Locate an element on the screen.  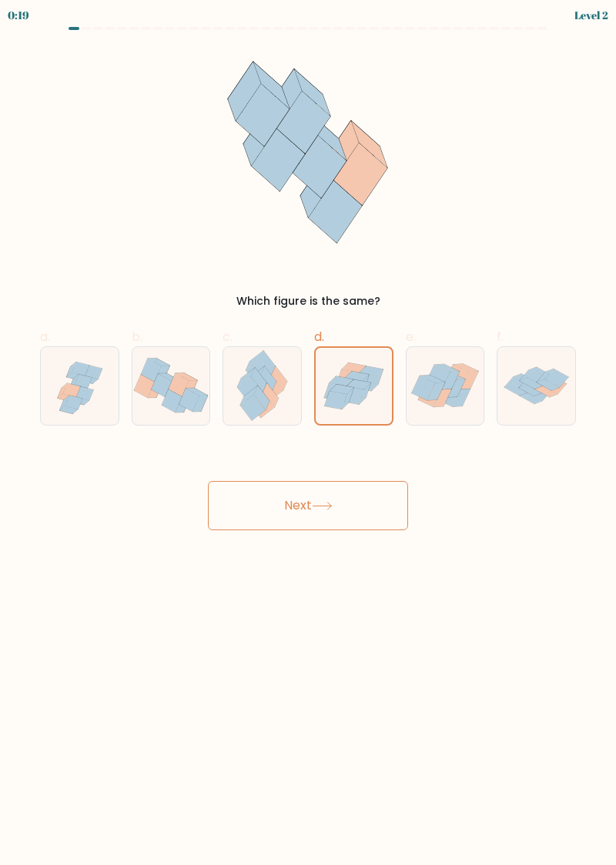
button: Next is located at coordinates (308, 506).